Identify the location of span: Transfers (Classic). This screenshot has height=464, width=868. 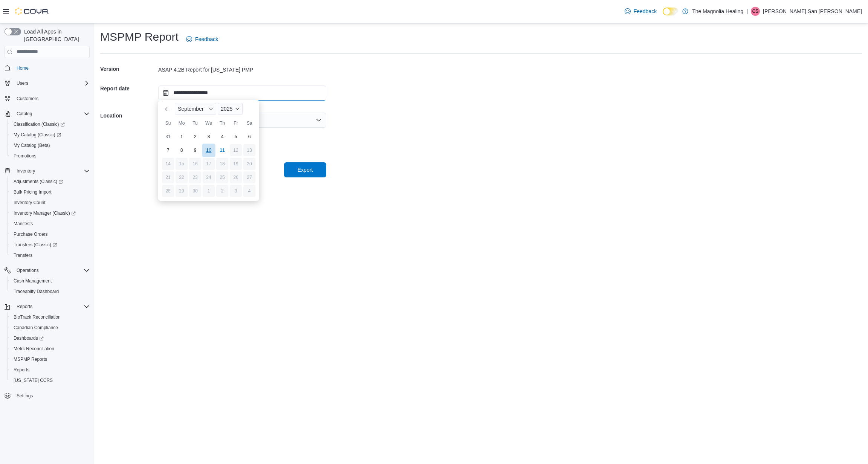
(50, 245).